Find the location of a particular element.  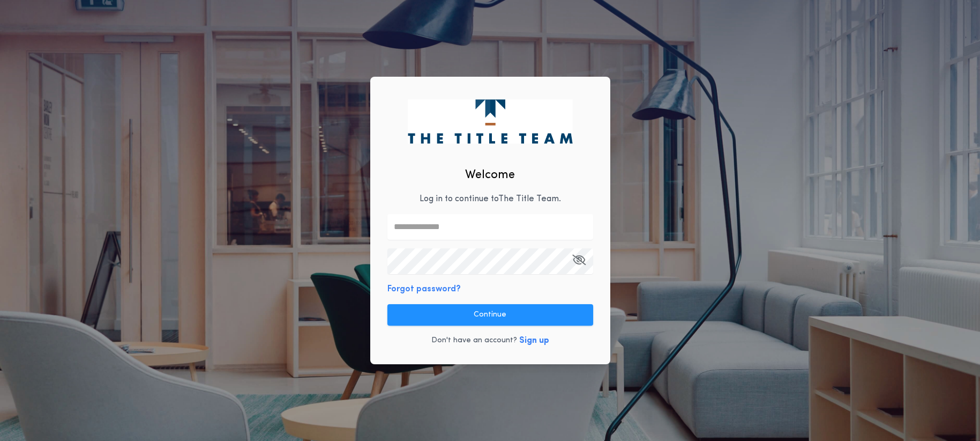

h2: Welcome is located at coordinates (490, 175).